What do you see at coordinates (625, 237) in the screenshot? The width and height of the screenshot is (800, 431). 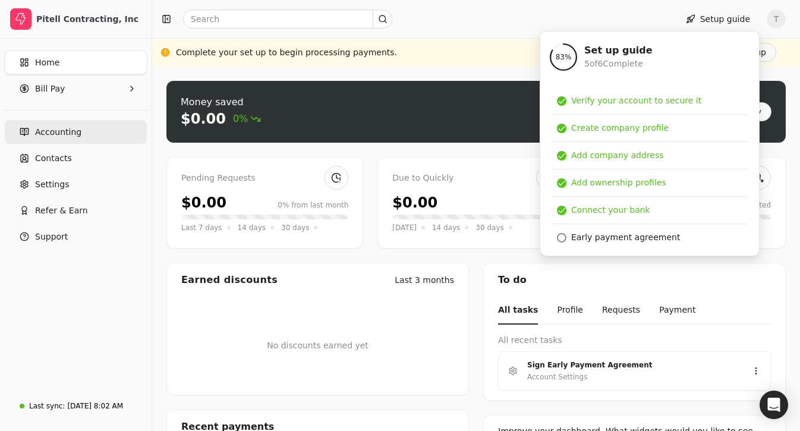 I see `div: Early payment agreement` at bounding box center [625, 237].